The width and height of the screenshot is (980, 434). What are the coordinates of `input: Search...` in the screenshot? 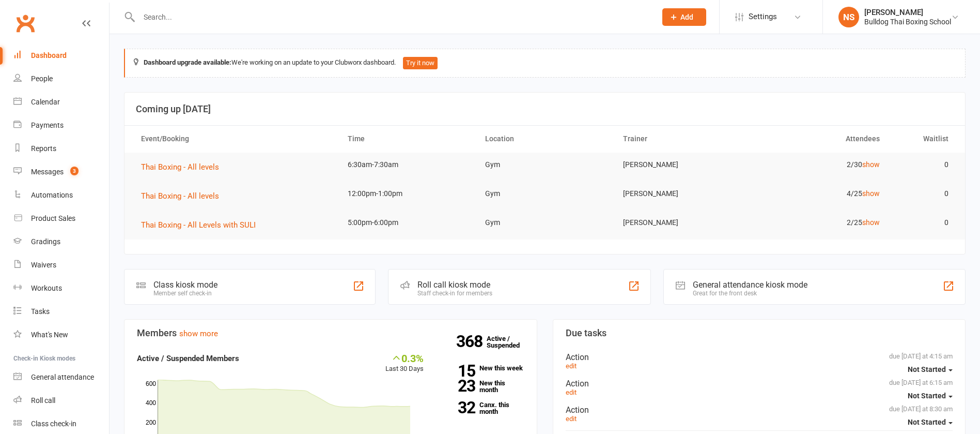 It's located at (392, 17).